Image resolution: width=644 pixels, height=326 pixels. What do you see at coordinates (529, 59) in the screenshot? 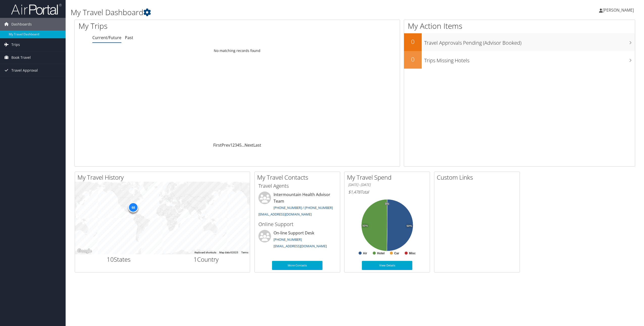
I see `h3: Trips Missing Hotels` at bounding box center [529, 59].